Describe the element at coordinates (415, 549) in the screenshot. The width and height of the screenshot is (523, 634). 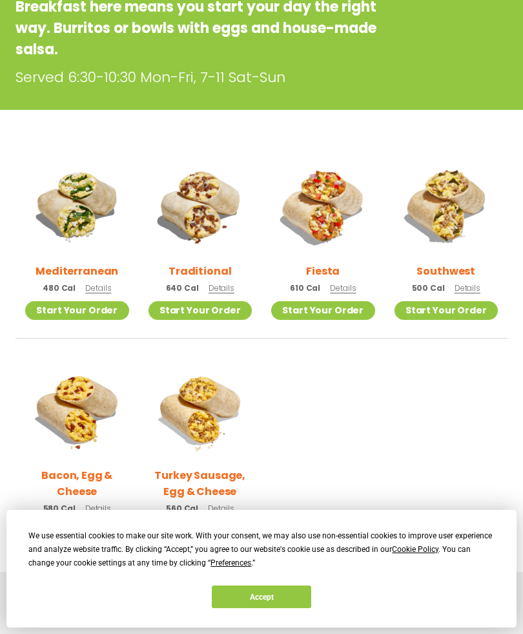
I see `span: Cookie Policy` at that location.